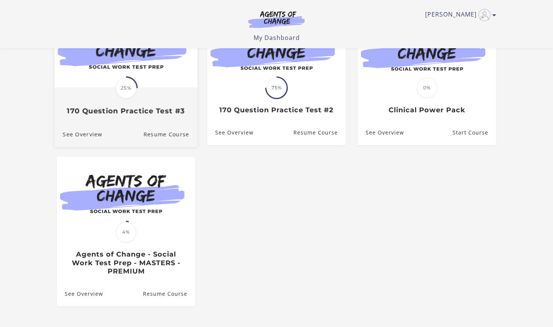 This screenshot has width=553, height=327. Describe the element at coordinates (171, 134) in the screenshot. I see `a: 170 Question Practice Test #3: Resume Course` at that location.